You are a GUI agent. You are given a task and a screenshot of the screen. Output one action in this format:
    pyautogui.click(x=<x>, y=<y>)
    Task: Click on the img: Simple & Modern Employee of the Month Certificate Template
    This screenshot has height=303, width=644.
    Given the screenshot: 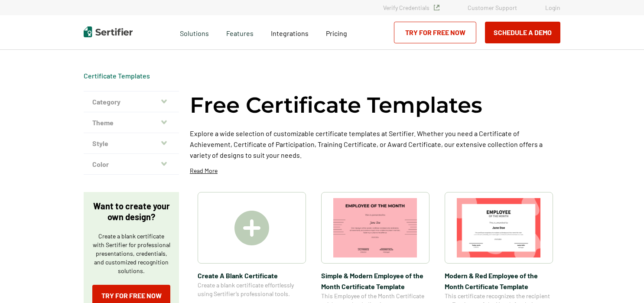 What is the action you would take?
    pyautogui.click(x=375, y=227)
    